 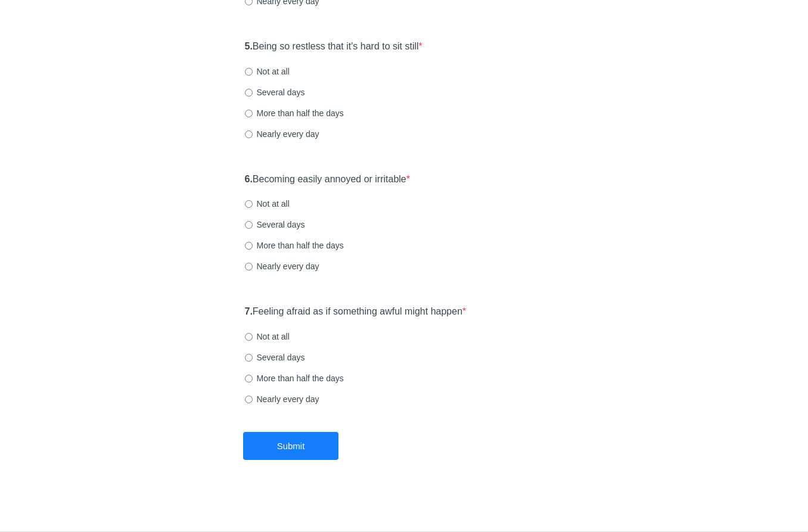 What do you see at coordinates (334, 46) in the screenshot?
I see `label: Being so restless that it's hard to sit still` at bounding box center [334, 46].